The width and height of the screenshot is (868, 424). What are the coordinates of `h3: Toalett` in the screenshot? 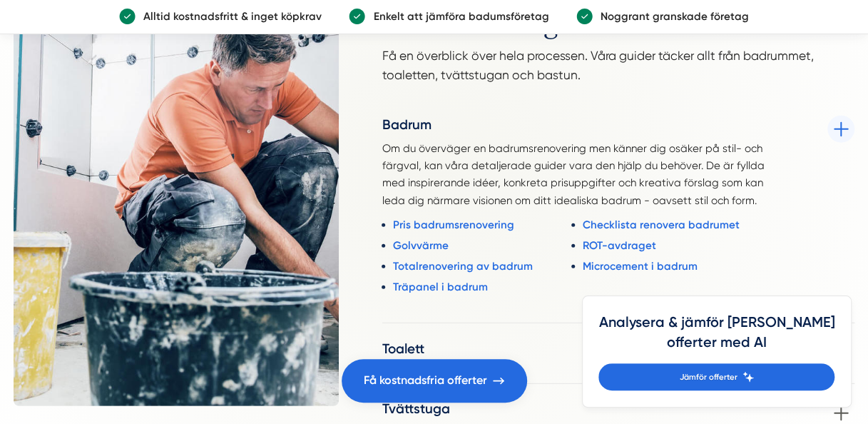 It's located at (403, 348).